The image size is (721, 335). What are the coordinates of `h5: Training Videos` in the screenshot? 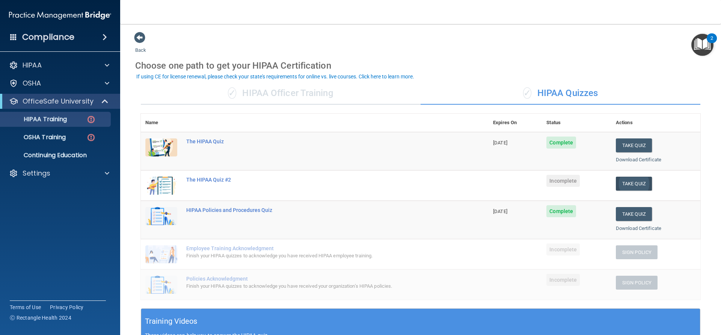 It's located at (171, 322).